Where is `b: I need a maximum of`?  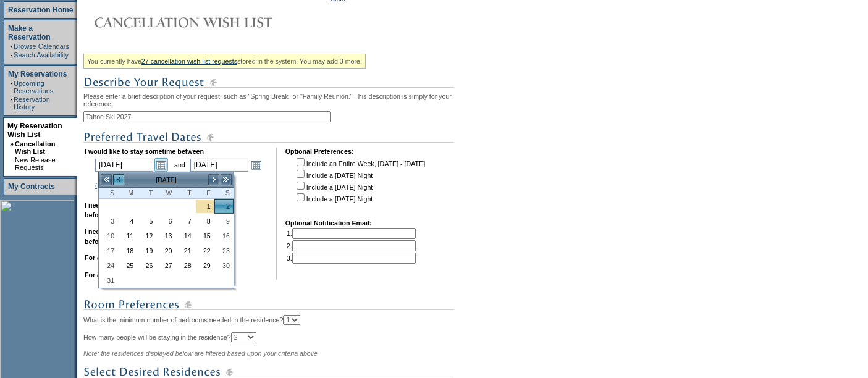
b: I need a maximum of is located at coordinates (117, 231).